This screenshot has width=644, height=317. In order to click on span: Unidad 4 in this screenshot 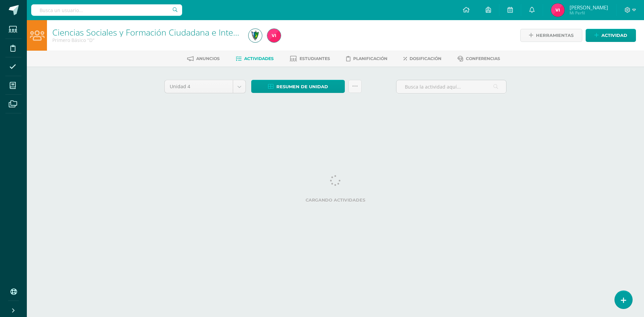, I will do `click(199, 87)`.